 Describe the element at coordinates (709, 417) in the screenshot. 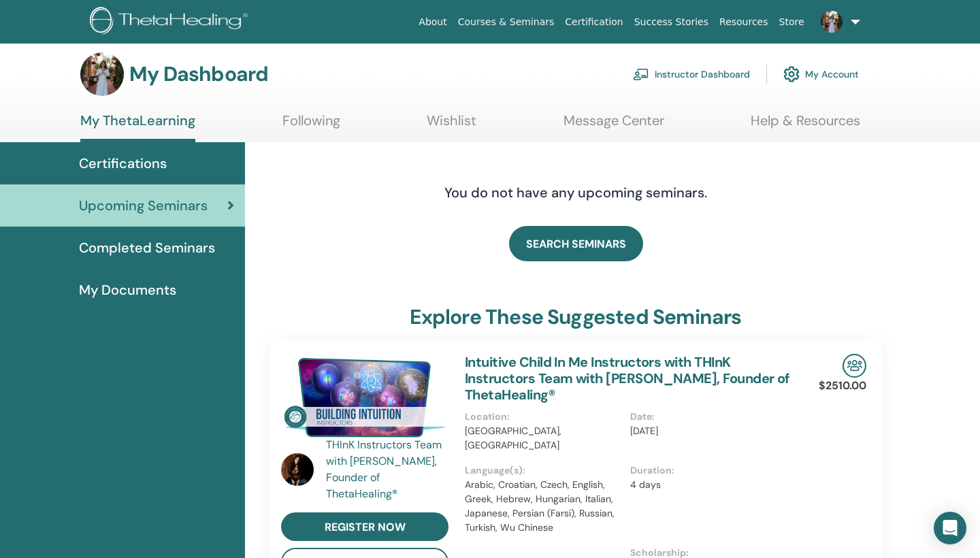

I see `p: Date :` at that location.